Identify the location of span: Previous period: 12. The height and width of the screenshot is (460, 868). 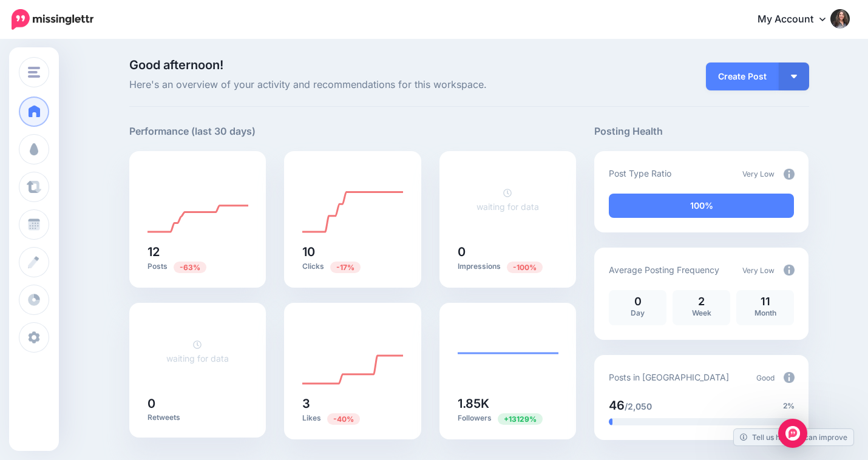
(345, 267).